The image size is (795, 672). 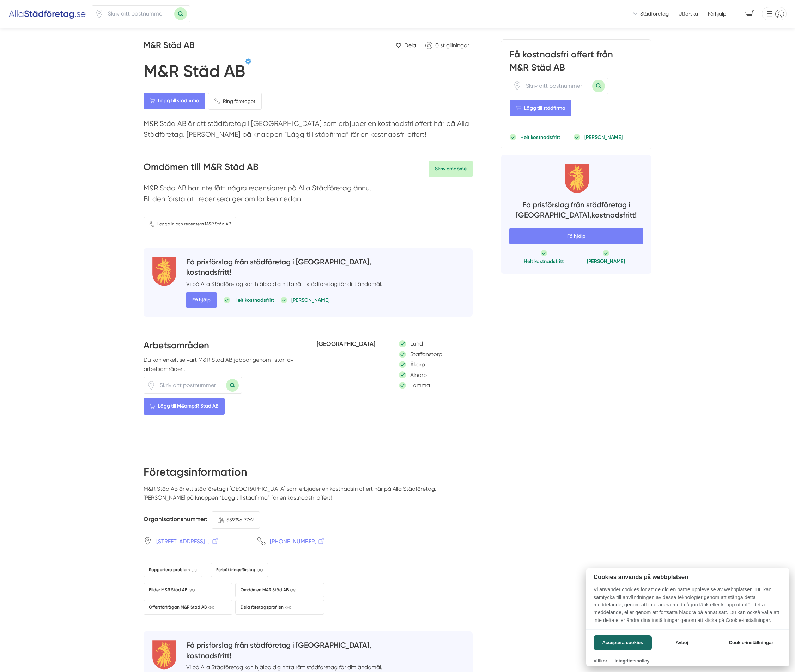 I want to click on h2: Cookies används på webbplatsen, so click(x=688, y=577).